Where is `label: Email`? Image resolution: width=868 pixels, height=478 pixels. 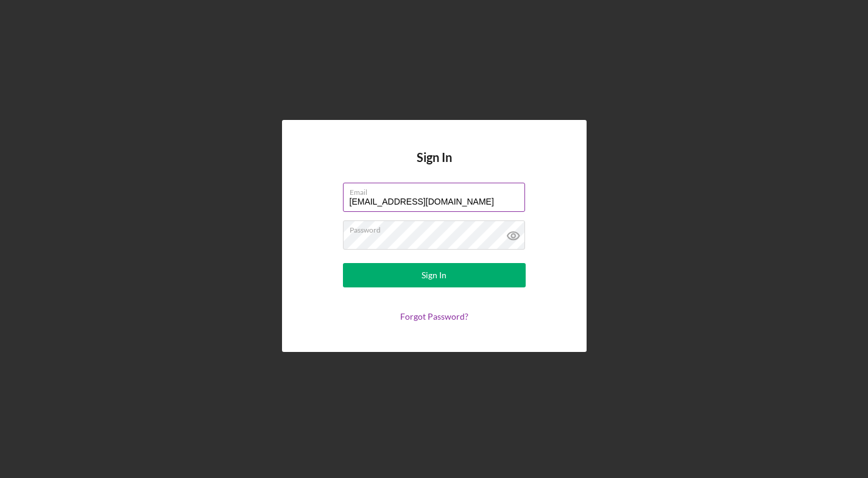
label: Email is located at coordinates (438, 190).